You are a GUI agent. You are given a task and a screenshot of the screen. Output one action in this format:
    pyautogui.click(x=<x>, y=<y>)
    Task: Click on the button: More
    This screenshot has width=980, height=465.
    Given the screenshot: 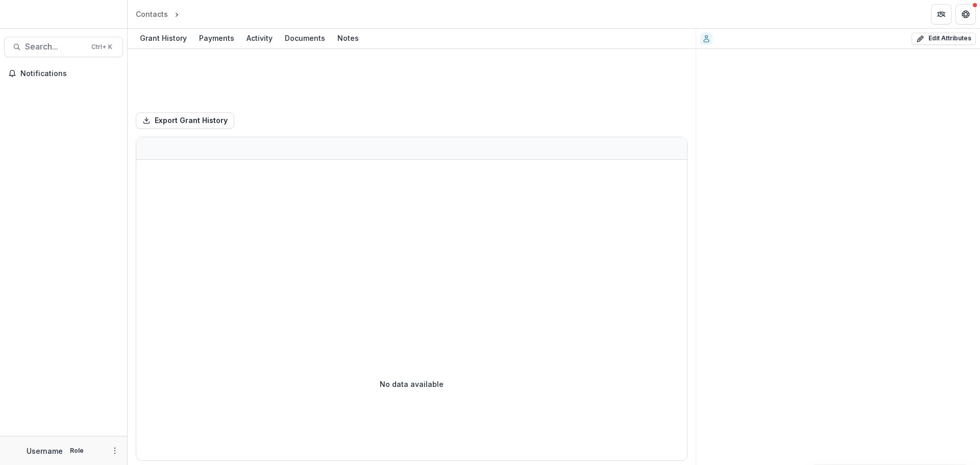 What is the action you would take?
    pyautogui.click(x=115, y=451)
    